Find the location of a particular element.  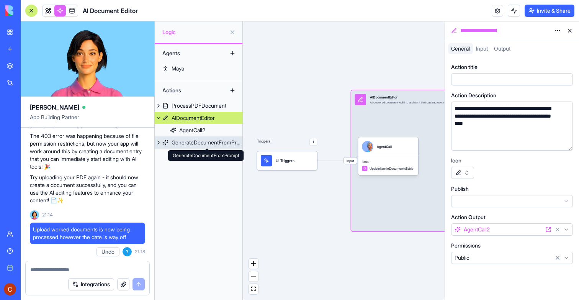

label: Icon is located at coordinates (456, 160).